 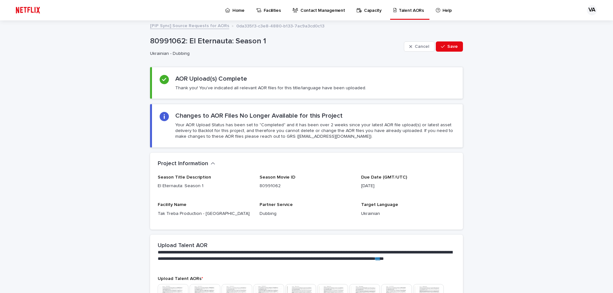 I want to click on span: Season Movie ID, so click(x=277, y=177).